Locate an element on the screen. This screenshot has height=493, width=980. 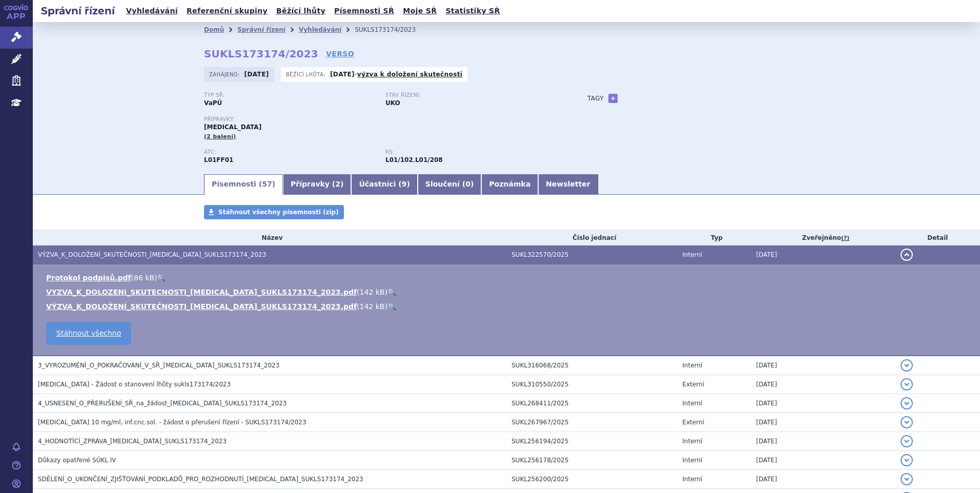
span: 86 kB is located at coordinates (144, 278).